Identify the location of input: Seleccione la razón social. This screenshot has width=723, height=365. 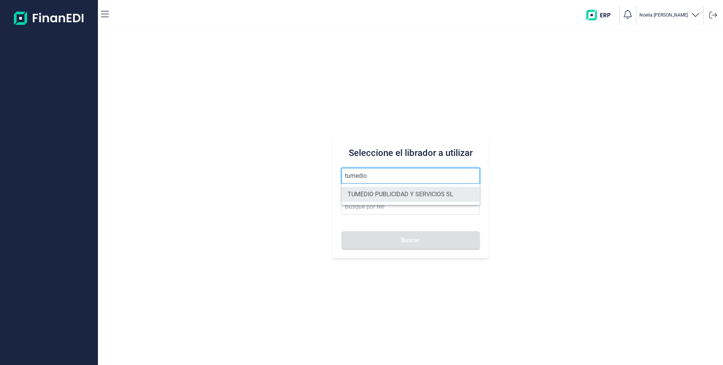
(410, 176).